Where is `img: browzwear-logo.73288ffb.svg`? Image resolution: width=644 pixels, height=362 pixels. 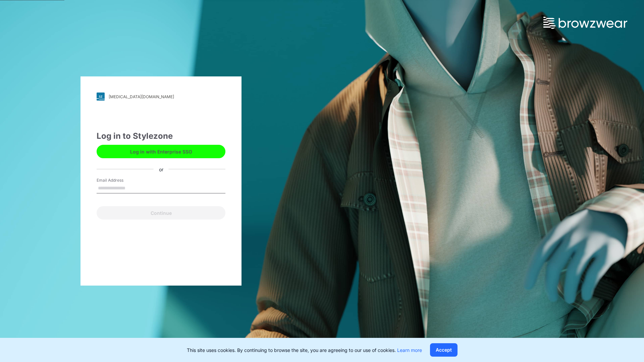
img: browzwear-logo.73288ffb.svg is located at coordinates (586, 23).